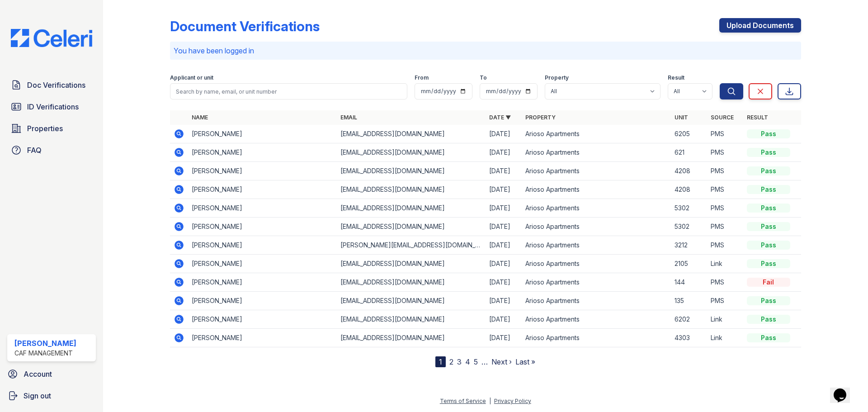  What do you see at coordinates (52, 150) in the screenshot?
I see `a: FAQ` at bounding box center [52, 150].